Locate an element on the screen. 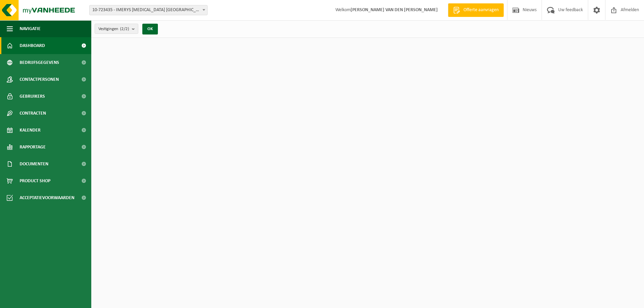 This screenshot has height=308, width=644. span: Kalender is located at coordinates (30, 130).